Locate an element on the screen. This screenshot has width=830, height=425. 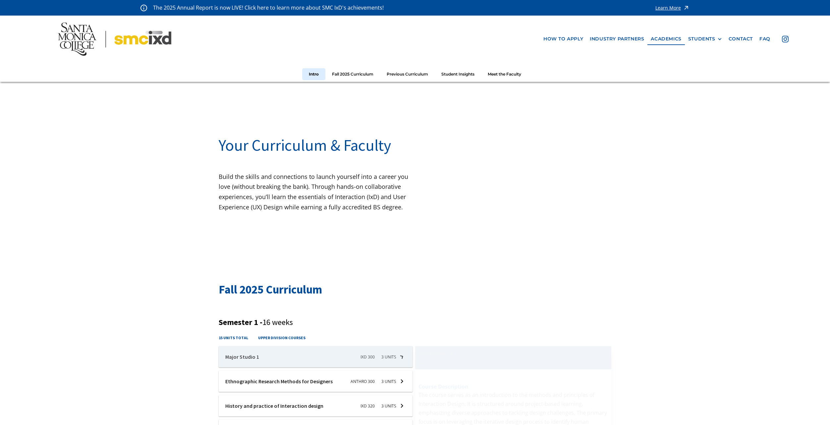
a: Previous Curriculum is located at coordinates (407, 74).